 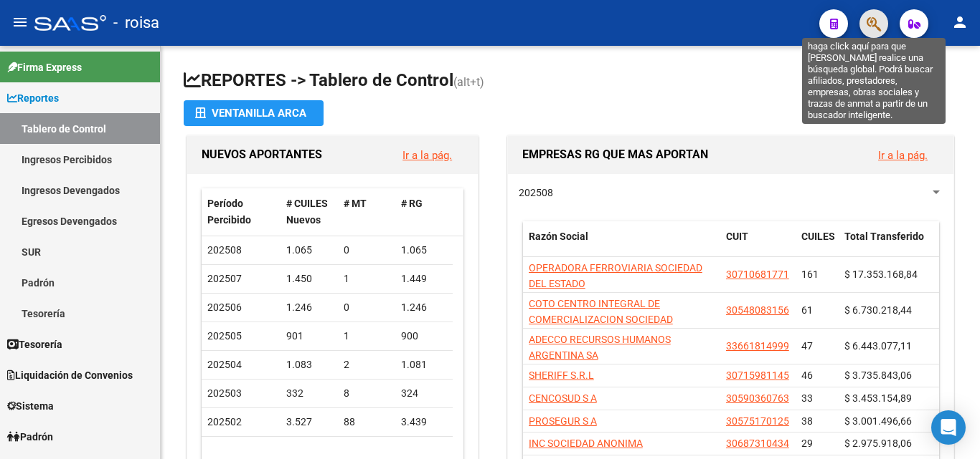 What do you see at coordinates (614, 154) in the screenshot?
I see `span: EMPRESAS RG QUE MAS APORTAN` at bounding box center [614, 154].